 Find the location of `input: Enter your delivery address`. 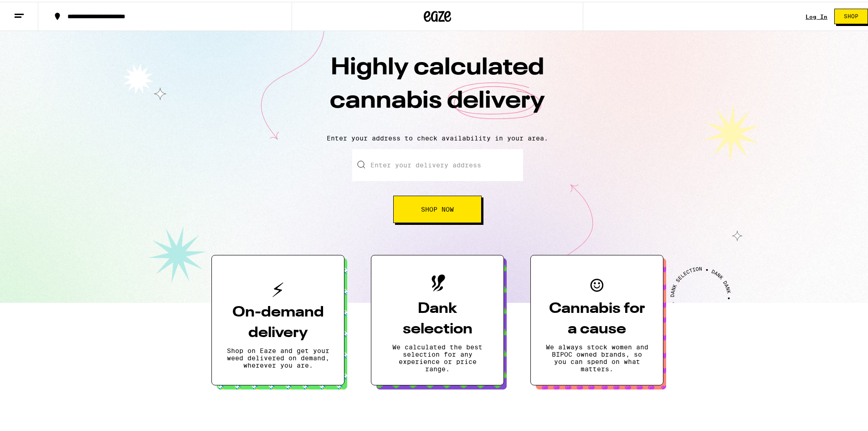

input: Enter your delivery address is located at coordinates (437, 163).